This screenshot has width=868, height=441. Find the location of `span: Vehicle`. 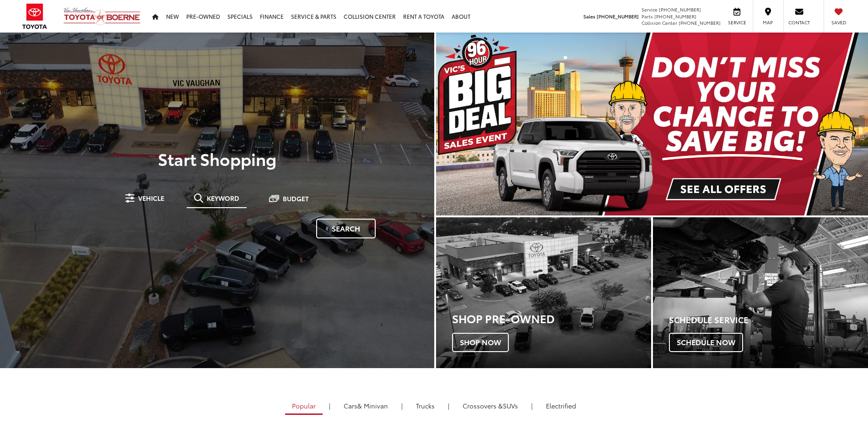

span: Vehicle is located at coordinates (151, 198).